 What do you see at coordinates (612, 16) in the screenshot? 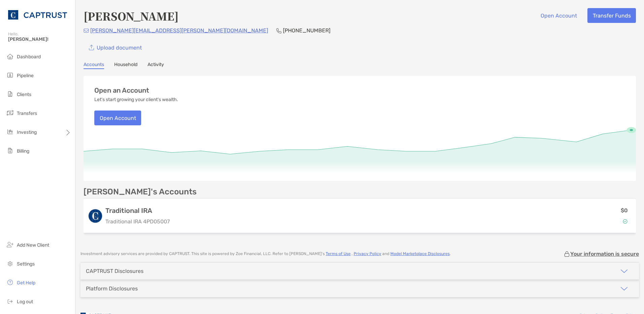
I see `button: Transfer Funds` at bounding box center [612, 16].